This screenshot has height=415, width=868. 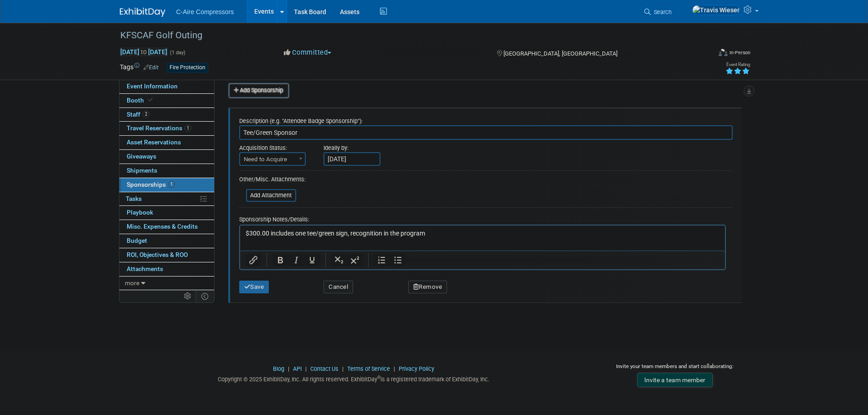 What do you see at coordinates (724, 52) in the screenshot?
I see `img: Format-Inperson.png` at bounding box center [724, 52].